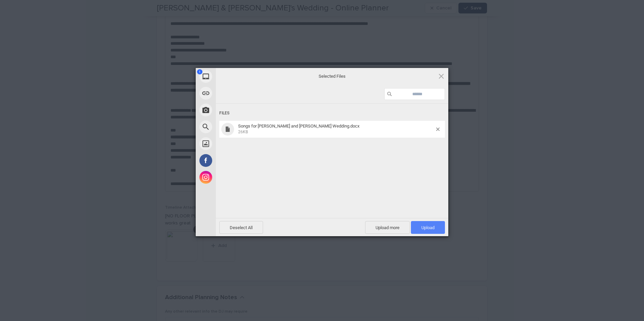  I want to click on div: Facebook, so click(236, 161).